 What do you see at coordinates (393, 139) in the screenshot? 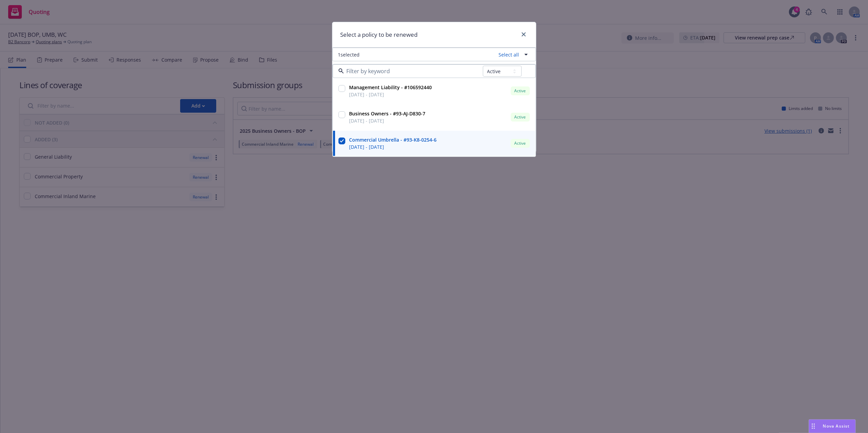
I see `strong: Commercial Umbrella - #93-K8-0254-6` at bounding box center [393, 139].